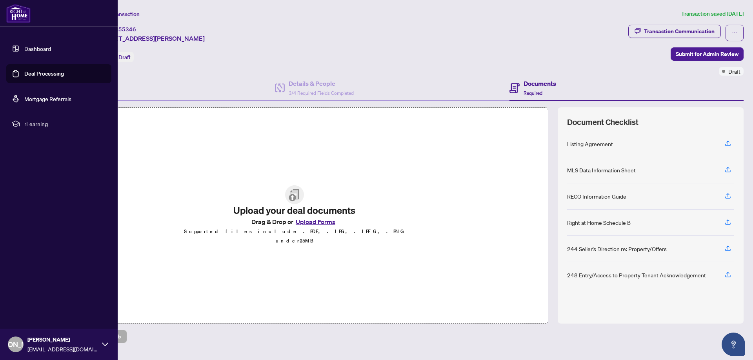  What do you see at coordinates (707, 54) in the screenshot?
I see `span: Submit for Admin Review` at bounding box center [707, 54].